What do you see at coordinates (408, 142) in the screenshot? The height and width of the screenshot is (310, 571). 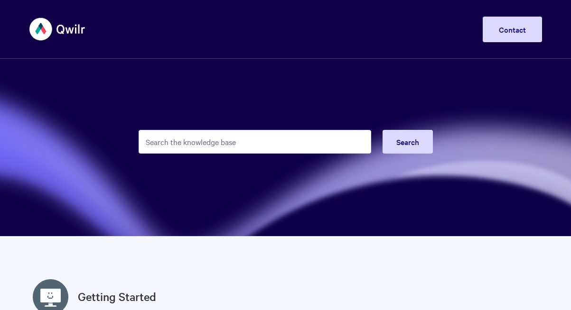 I see `span: Search` at bounding box center [408, 142].